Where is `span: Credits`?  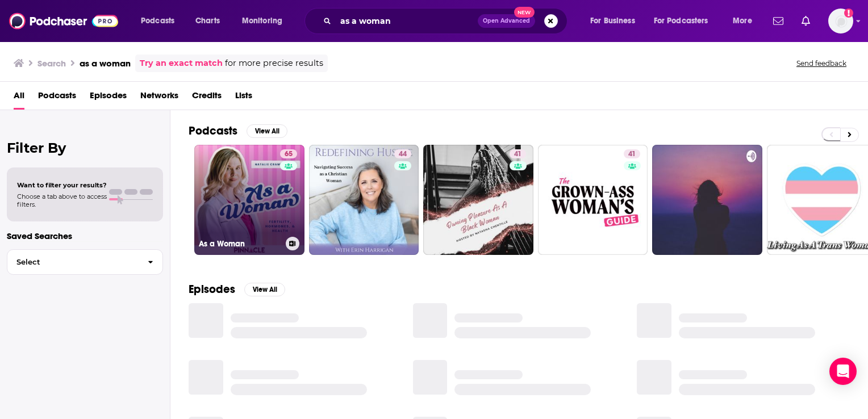
span: Credits is located at coordinates (207, 98).